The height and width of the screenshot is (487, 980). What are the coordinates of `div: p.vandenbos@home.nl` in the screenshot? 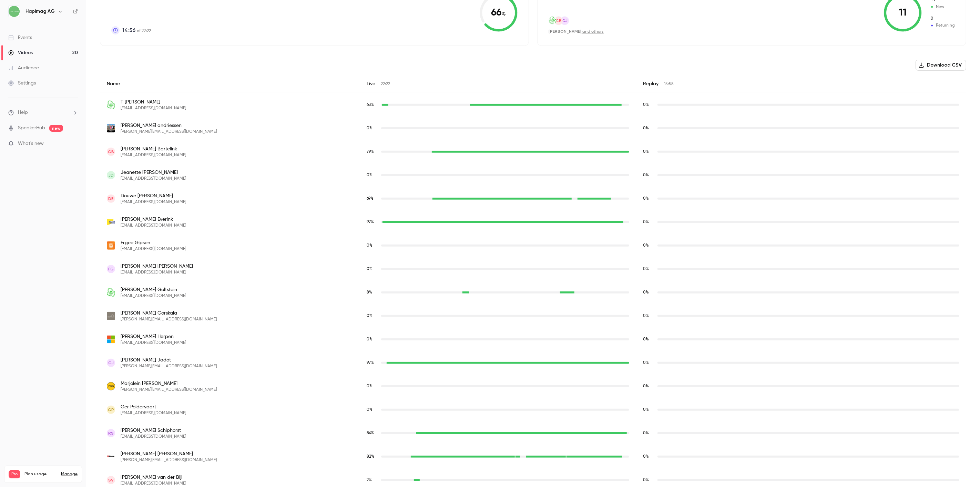 It's located at (533, 457).